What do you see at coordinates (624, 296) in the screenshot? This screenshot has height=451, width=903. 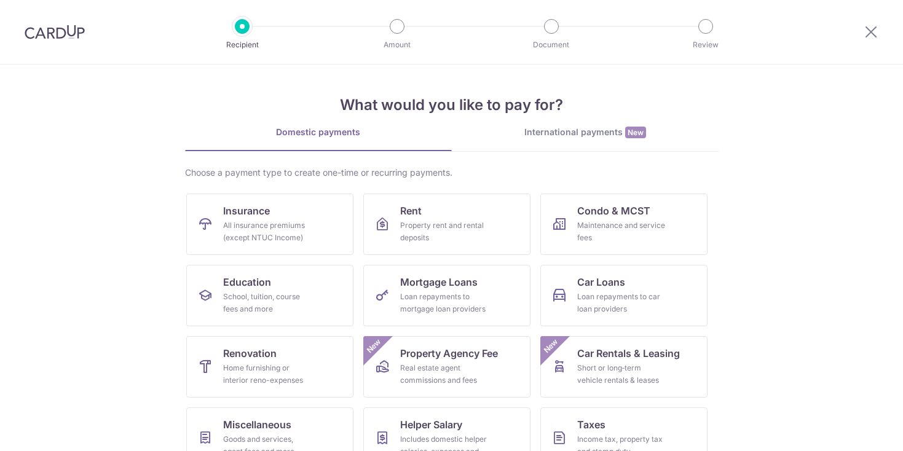 I see `a: Car LoansLoan repayments to car loan providers` at bounding box center [624, 296].